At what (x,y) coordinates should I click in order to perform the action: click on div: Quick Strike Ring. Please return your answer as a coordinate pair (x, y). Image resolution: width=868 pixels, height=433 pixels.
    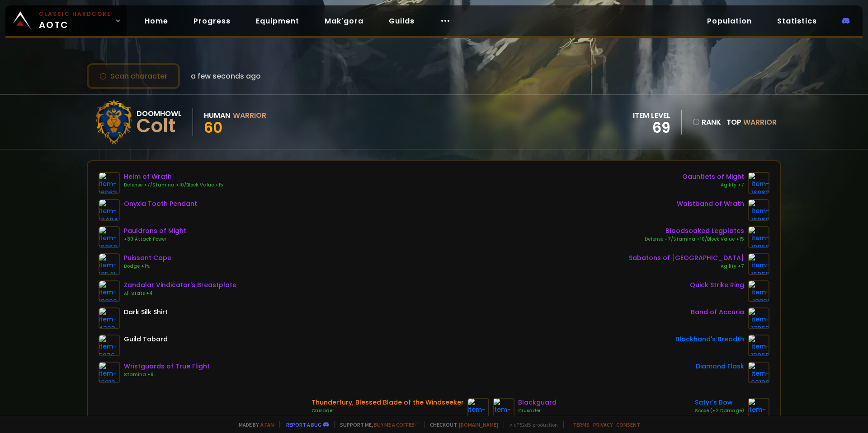
    Looking at the image, I should click on (717, 285).